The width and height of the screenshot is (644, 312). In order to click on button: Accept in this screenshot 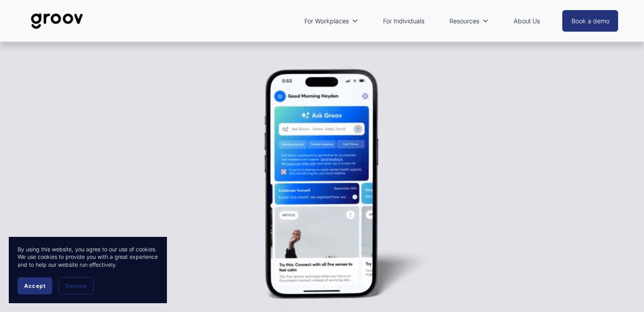, I will do `click(34, 286)`.